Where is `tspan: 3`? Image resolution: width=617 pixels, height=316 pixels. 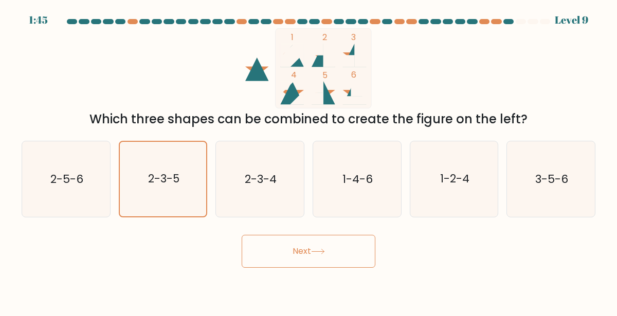
tspan: 3 is located at coordinates (353, 37).